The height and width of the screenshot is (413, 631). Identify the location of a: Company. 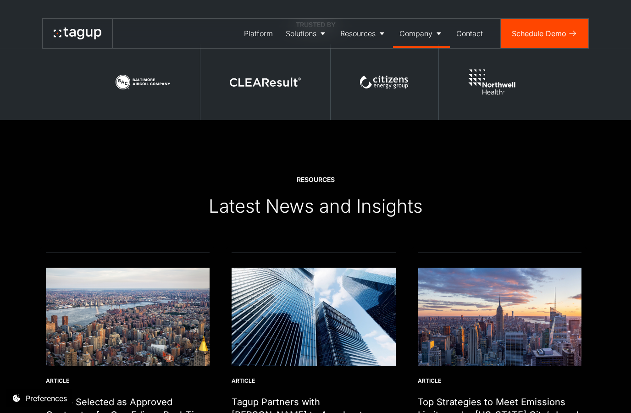
(422, 33).